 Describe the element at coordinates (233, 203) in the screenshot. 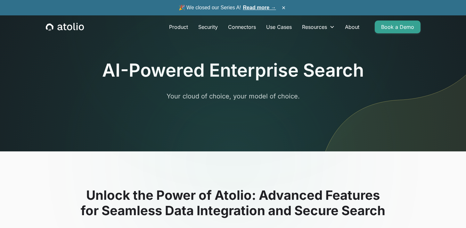

I see `h2: Unlock the Power of Atolio: Advanced Features for Seamless Data Integration and Secure Search` at that location.